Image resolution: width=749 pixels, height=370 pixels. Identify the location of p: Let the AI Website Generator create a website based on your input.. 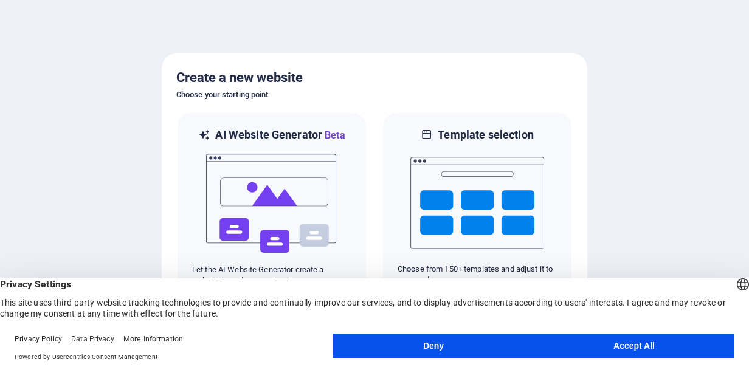
(272, 275).